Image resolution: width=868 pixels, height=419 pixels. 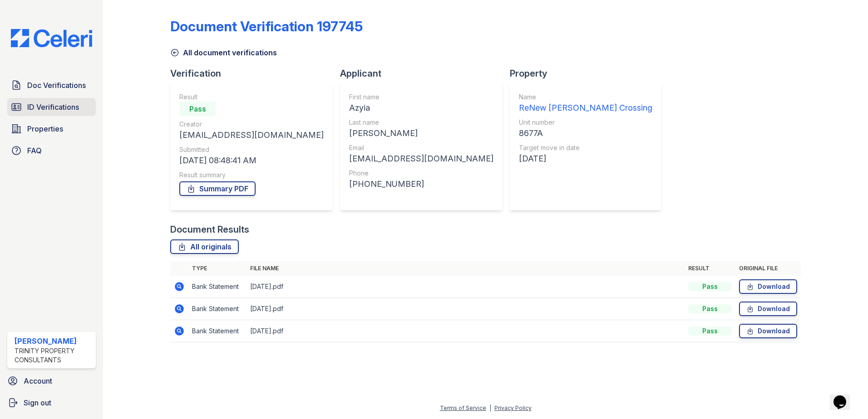 What do you see at coordinates (768, 269) in the screenshot?
I see `th: Original file` at bounding box center [768, 269].